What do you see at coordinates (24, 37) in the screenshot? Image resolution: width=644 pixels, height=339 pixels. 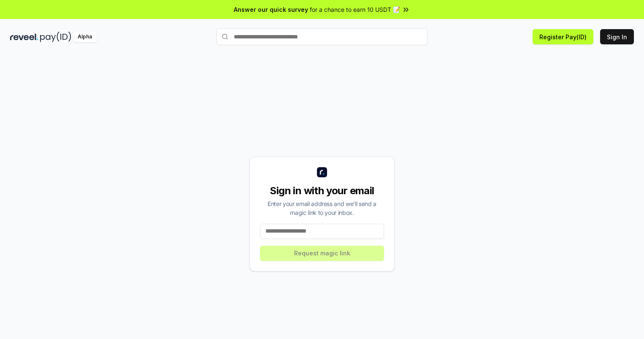 I see `img: reveel_dark` at bounding box center [24, 37].